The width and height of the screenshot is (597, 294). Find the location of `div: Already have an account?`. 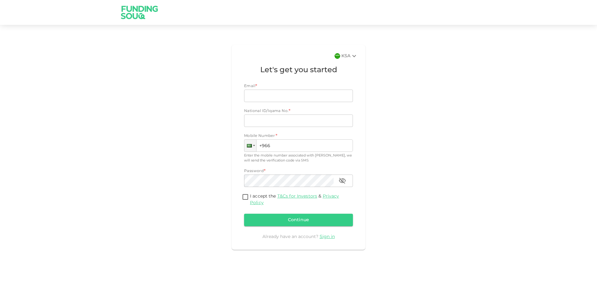

div: Already have an account? is located at coordinates (298, 237).